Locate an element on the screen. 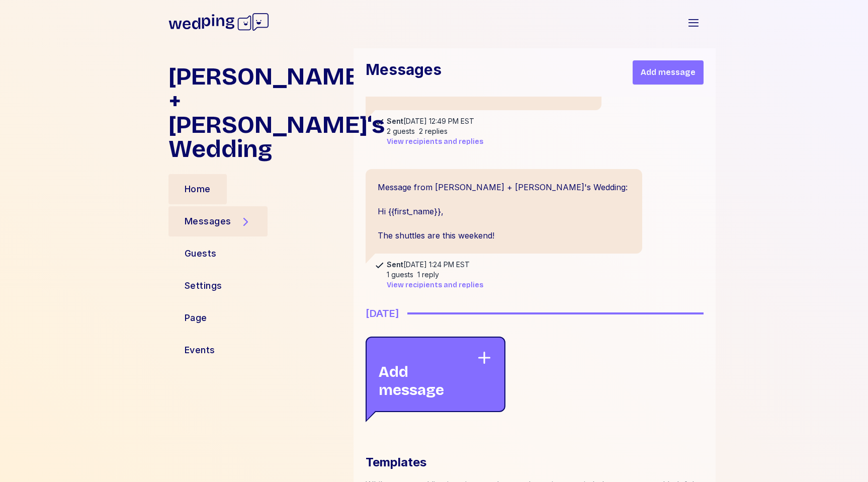 The image size is (868, 482). span: Add message is located at coordinates (668, 72).